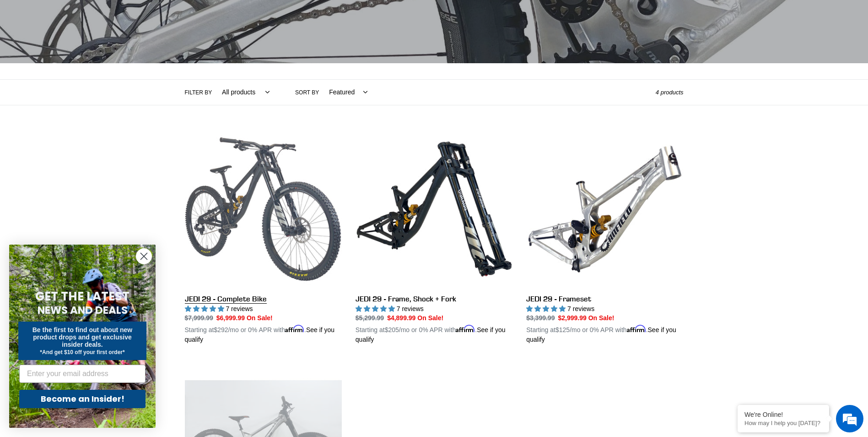 The image size is (868, 437). What do you see at coordinates (784, 423) in the screenshot?
I see `p: How may I help you today?` at bounding box center [784, 423].